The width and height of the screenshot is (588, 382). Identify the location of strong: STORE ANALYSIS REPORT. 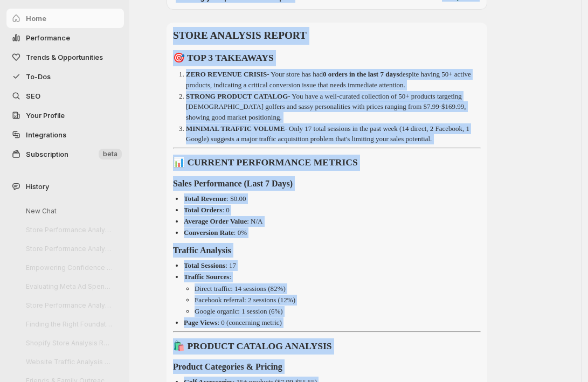
(239, 35).